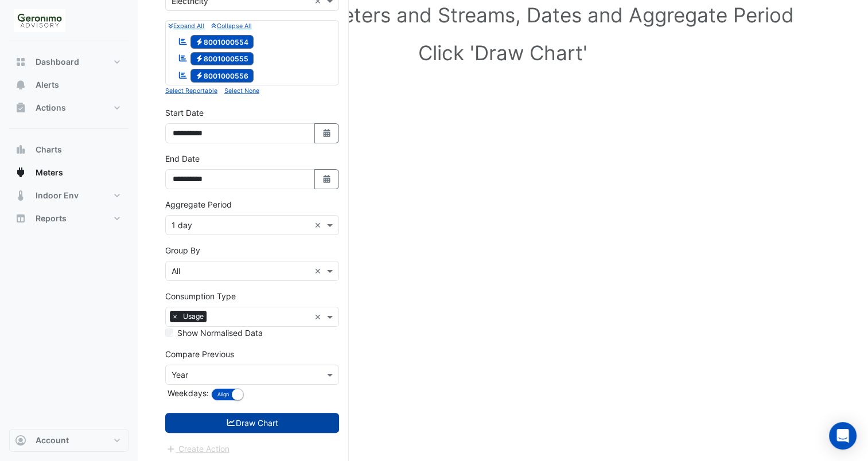  I want to click on button: Charts, so click(69, 150).